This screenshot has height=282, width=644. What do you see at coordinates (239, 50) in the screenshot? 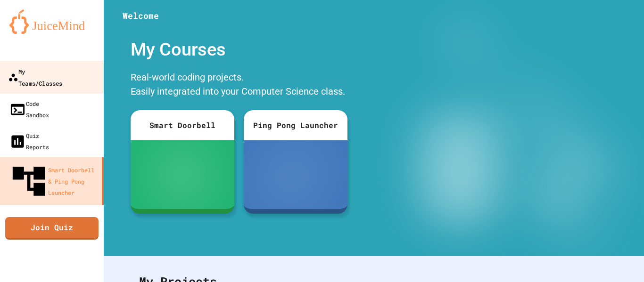
I see `div: My Courses` at bounding box center [239, 50].